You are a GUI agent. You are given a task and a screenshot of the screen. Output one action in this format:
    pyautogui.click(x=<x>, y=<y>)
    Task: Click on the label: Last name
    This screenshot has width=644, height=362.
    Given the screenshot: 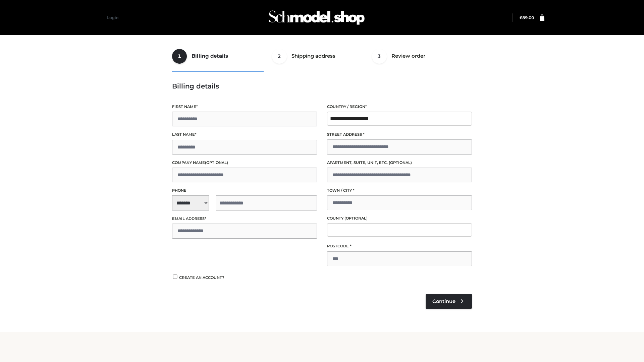 What is the action you would take?
    pyautogui.click(x=245, y=134)
    